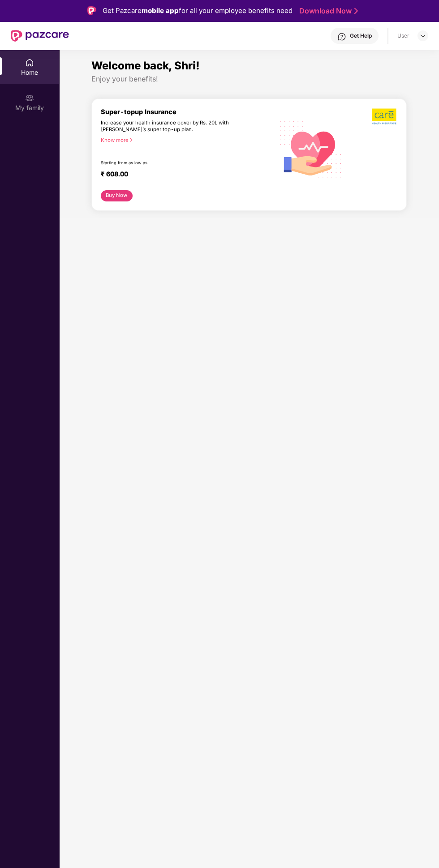 The image size is (439, 868). What do you see at coordinates (342, 37) in the screenshot?
I see `img: svg+xml;base64,PHN2ZyBpZD0iSGVscC0zMngzMiIgeG1sbnM9Imh0dHA6Ly93d3cudzMub3JnLzIwMDAvc3ZnIiB3aWR0aD...` at bounding box center [342, 37].